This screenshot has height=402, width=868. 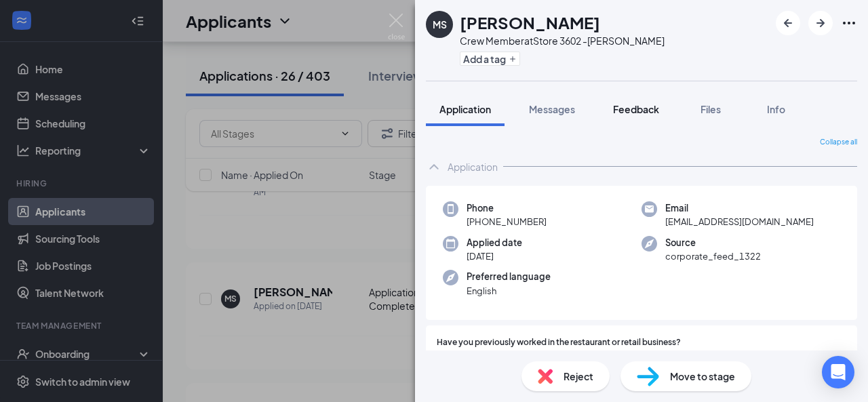 What do you see at coordinates (849, 23) in the screenshot?
I see `svg: Ellipses` at bounding box center [849, 23].